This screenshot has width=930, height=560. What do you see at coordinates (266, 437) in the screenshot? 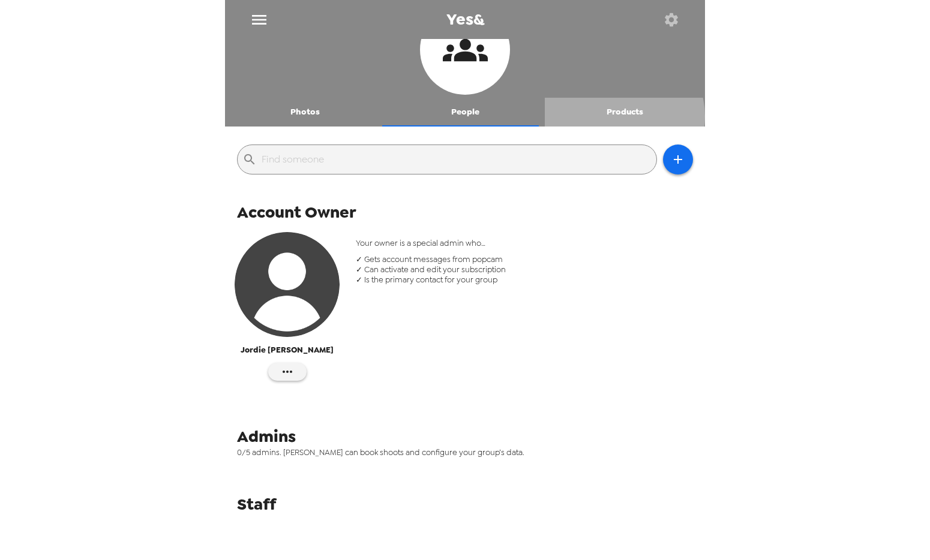
I see `span: Admins` at bounding box center [266, 437].